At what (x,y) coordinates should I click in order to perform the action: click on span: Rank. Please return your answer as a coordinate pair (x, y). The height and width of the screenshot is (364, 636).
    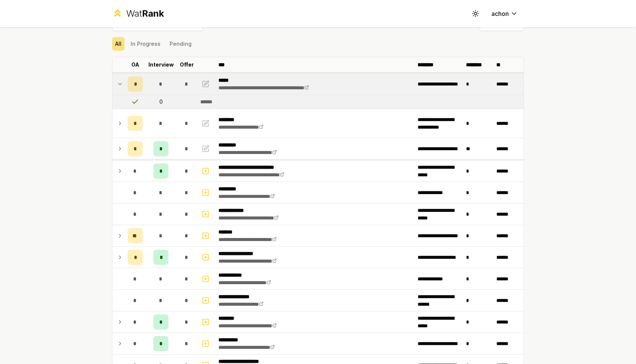
    Looking at the image, I should click on (153, 13).